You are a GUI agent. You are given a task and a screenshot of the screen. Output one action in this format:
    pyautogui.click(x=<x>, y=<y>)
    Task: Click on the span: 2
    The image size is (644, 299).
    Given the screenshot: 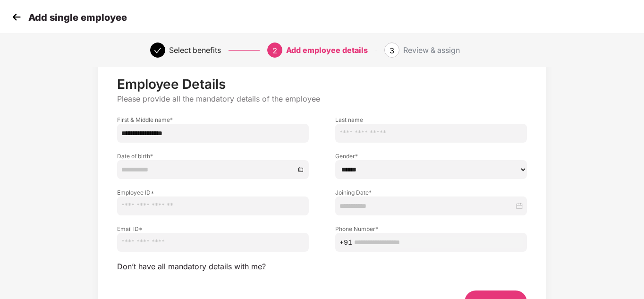 What is the action you would take?
    pyautogui.click(x=275, y=51)
    